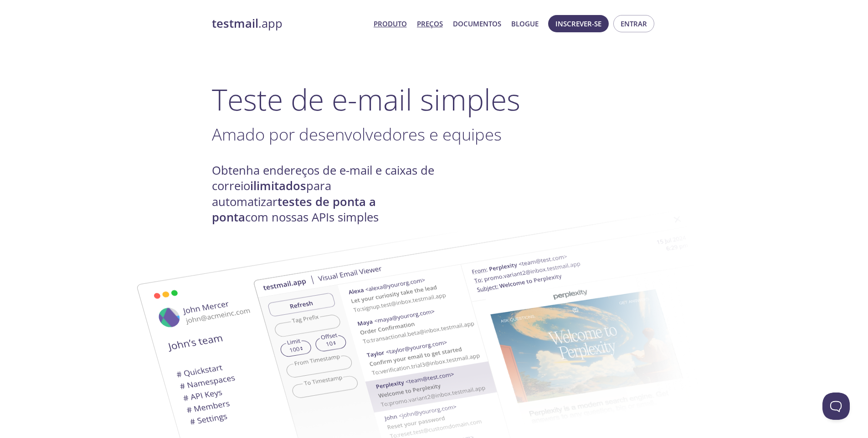  Describe the element at coordinates (289, 23) in the screenshot. I see `a: testmail.app` at that location.